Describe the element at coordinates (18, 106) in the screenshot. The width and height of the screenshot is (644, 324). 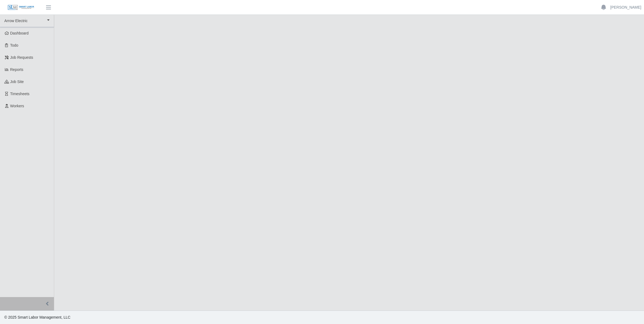
I see `span: Workers` at that location.